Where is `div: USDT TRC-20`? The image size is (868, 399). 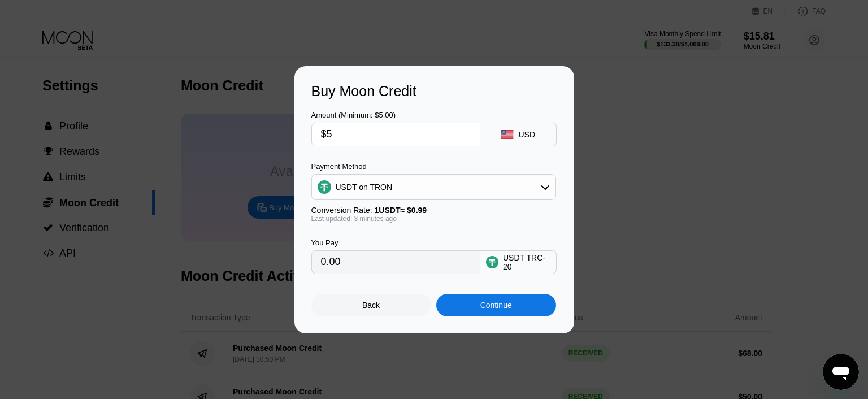 div: USDT TRC-20 is located at coordinates (527, 262).